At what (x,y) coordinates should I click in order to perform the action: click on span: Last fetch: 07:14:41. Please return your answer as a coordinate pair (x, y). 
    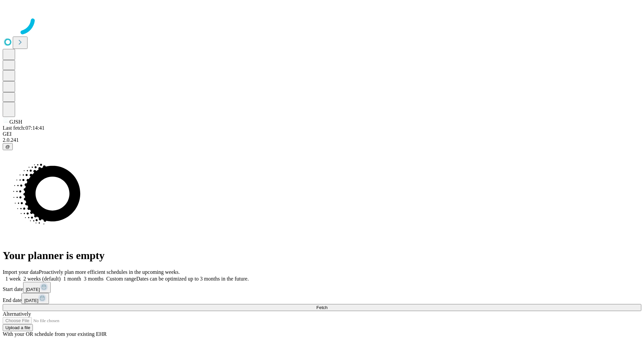
    Looking at the image, I should click on (24, 128).